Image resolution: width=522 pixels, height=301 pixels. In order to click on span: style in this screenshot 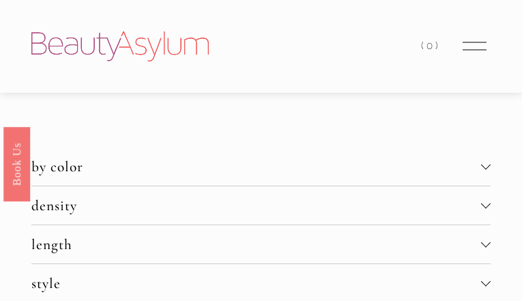, I will do `click(256, 283)`.